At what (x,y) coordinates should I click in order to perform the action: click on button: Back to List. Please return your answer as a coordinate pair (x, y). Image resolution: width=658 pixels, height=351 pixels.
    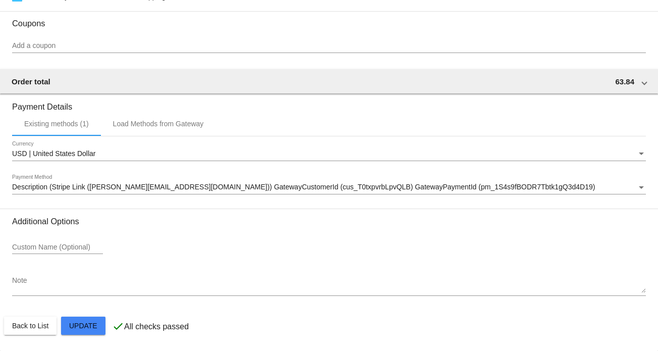
    Looking at the image, I should click on (30, 326).